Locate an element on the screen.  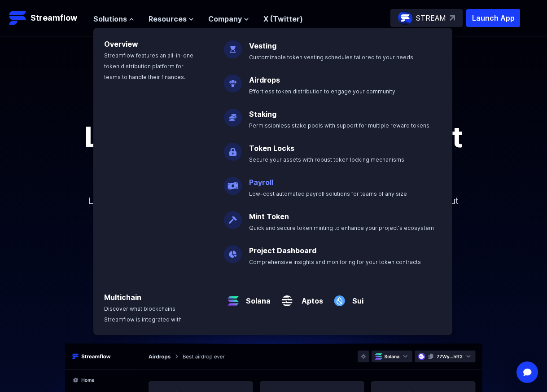
a: Launch App is located at coordinates (493, 18).